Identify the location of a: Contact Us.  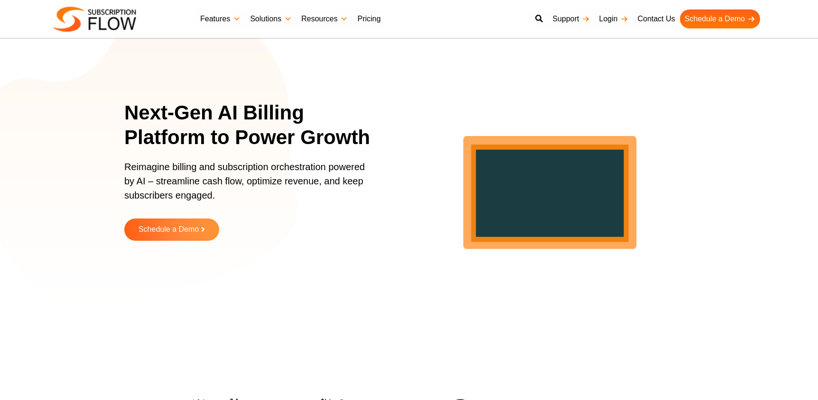
(656, 19).